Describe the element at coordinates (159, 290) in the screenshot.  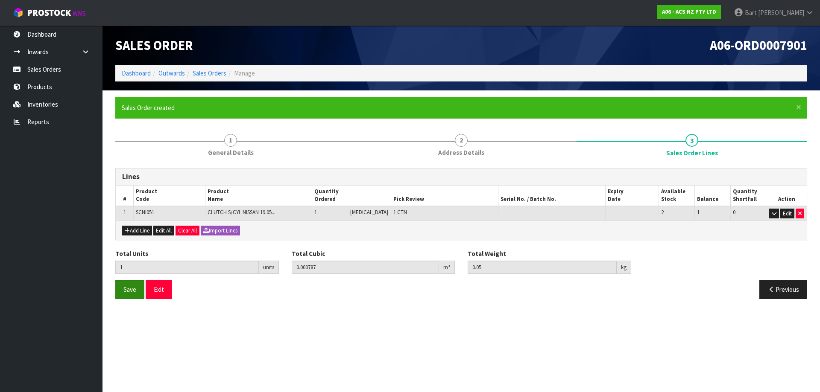
I see `button: Exit` at that location.